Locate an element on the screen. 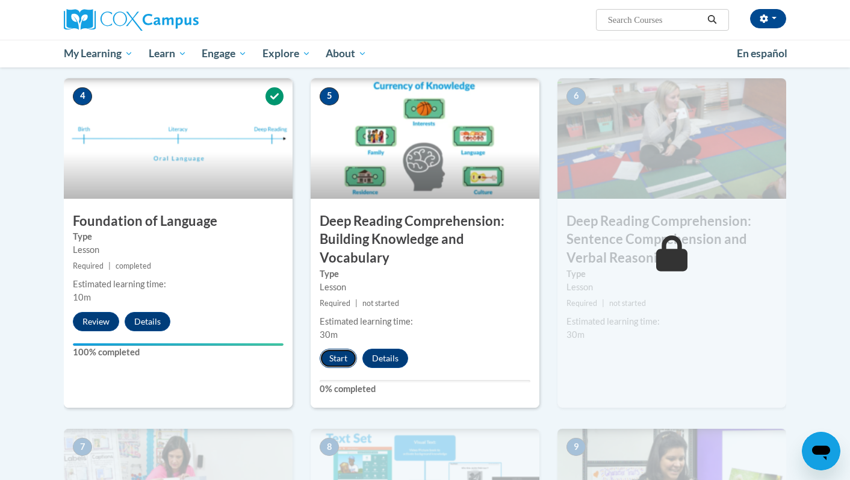  span: 10m is located at coordinates (82, 297).